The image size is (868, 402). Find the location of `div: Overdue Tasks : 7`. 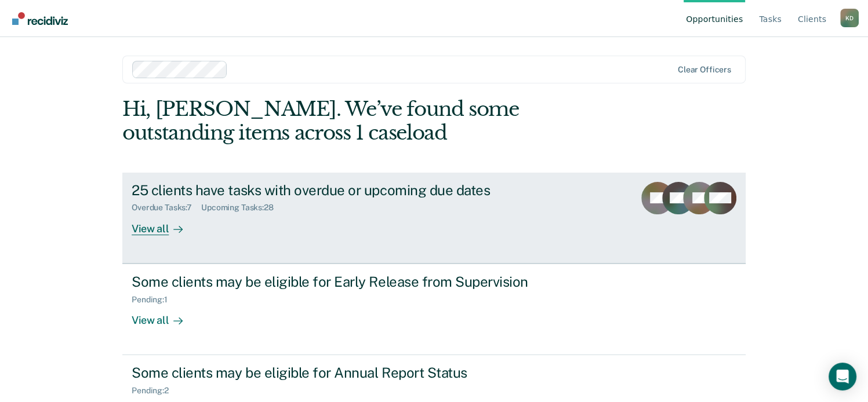

div: Overdue Tasks : 7 is located at coordinates (166, 208).